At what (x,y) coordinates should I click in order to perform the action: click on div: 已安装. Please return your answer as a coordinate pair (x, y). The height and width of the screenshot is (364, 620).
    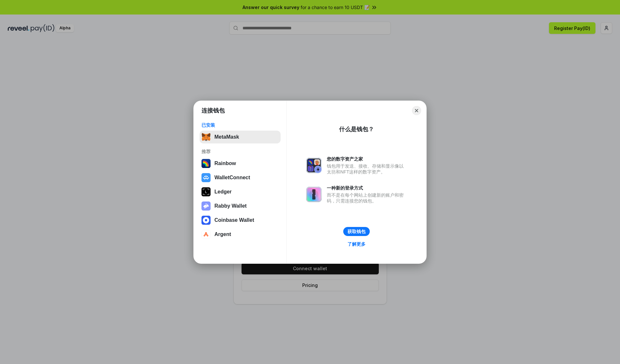
    Looking at the image, I should click on (240, 125).